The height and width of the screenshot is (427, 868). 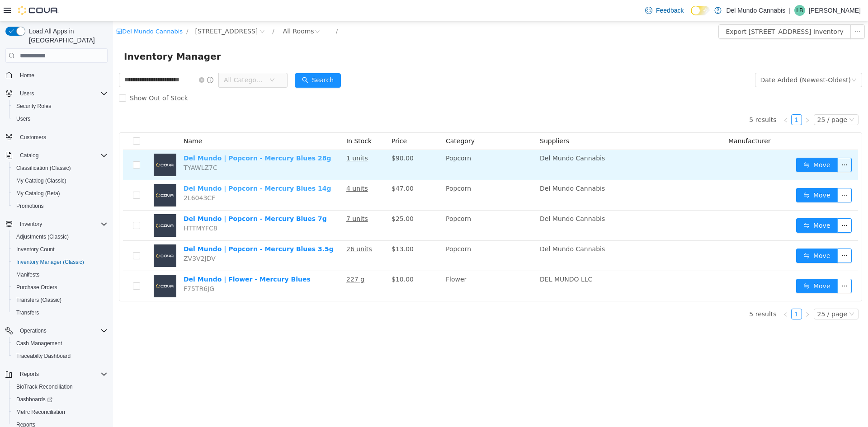 What do you see at coordinates (27, 75) in the screenshot?
I see `a: Home` at bounding box center [27, 75].